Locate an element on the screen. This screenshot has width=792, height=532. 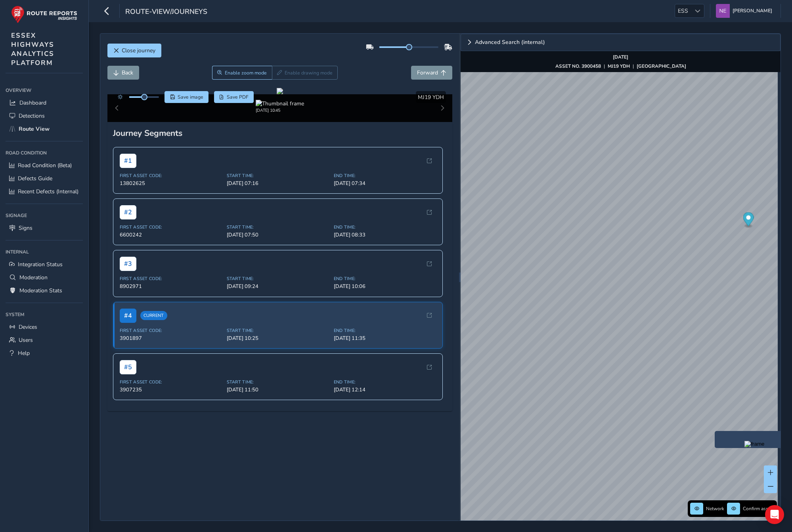
span: Save PDF is located at coordinates (238, 97).